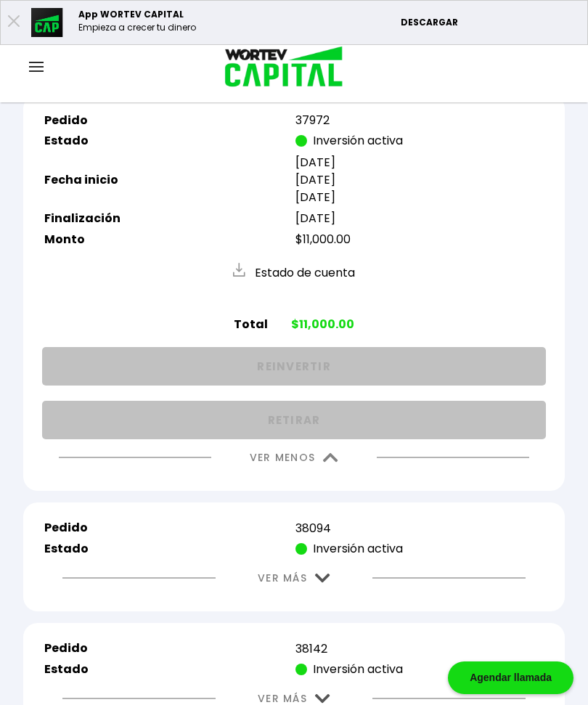 This screenshot has height=705, width=588. Describe the element at coordinates (278, 68) in the screenshot. I see `img: logo_wortev_capital` at that location.